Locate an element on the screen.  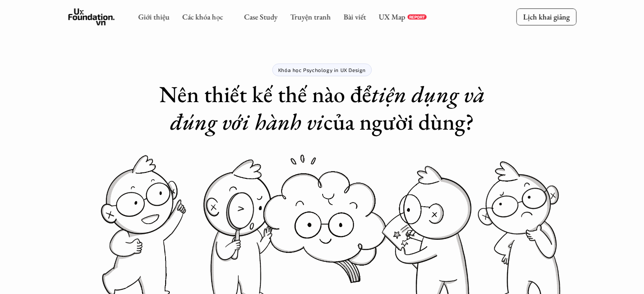
p: REPORT is located at coordinates (417, 17).